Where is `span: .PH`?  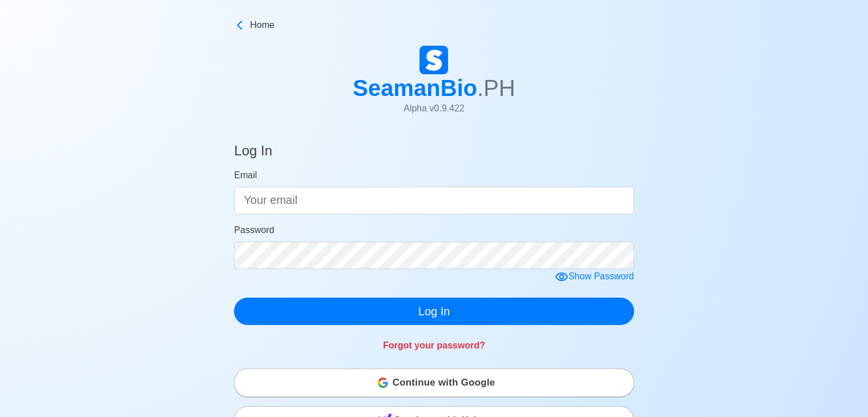 span: .PH is located at coordinates (496, 88).